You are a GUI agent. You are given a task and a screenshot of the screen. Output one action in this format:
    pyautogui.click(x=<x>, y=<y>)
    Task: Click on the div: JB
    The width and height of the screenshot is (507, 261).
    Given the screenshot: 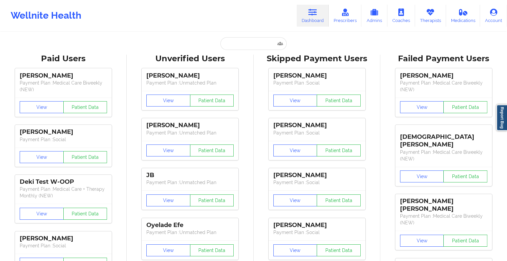 What is the action you would take?
    pyautogui.click(x=190, y=175)
    